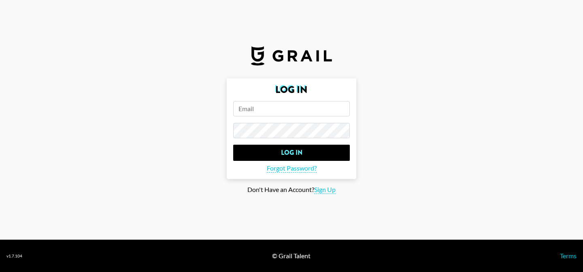 This screenshot has width=583, height=272. I want to click on input: Log In, so click(291, 153).